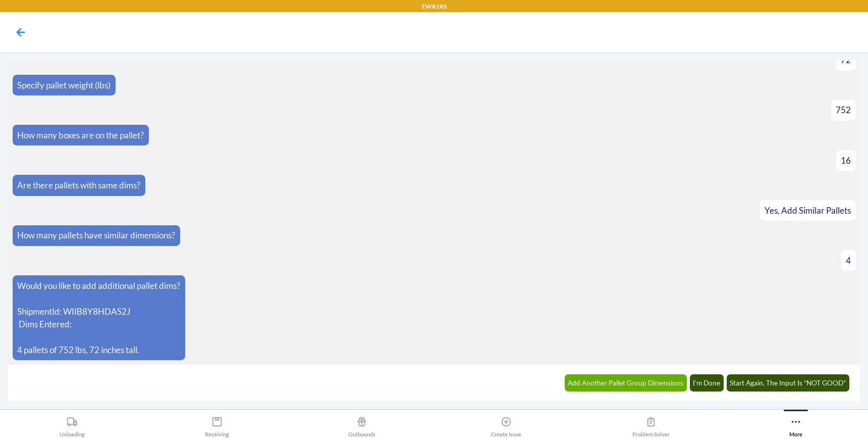 The height and width of the screenshot is (439, 868). I want to click on button: Outbounds, so click(362, 423).